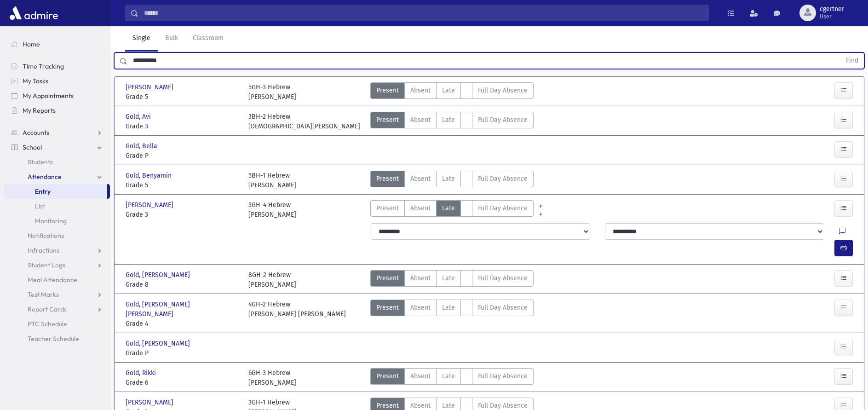 This screenshot has width=868, height=410. What do you see at coordinates (57, 251) in the screenshot?
I see `a: Infractions` at bounding box center [57, 251].